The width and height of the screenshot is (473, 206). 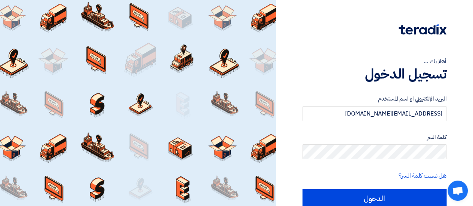 I want to click on label: كلمة السر, so click(x=374, y=137).